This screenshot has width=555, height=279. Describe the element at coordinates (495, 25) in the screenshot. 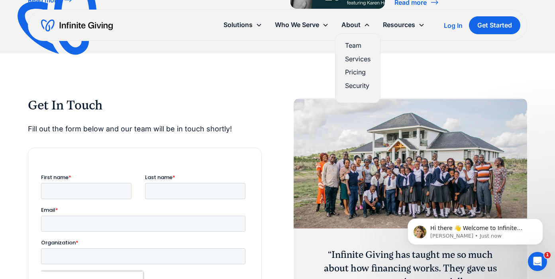

I see `a: Get Started` at that location.